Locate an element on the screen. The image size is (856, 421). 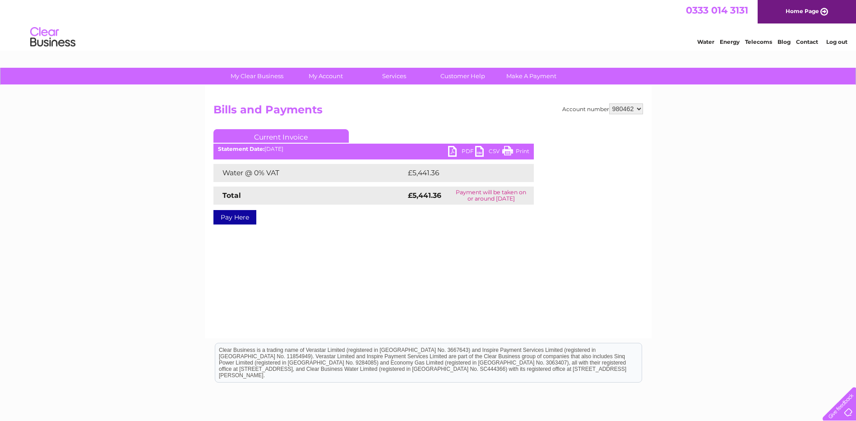
a: Customer Help is located at coordinates (463, 76).